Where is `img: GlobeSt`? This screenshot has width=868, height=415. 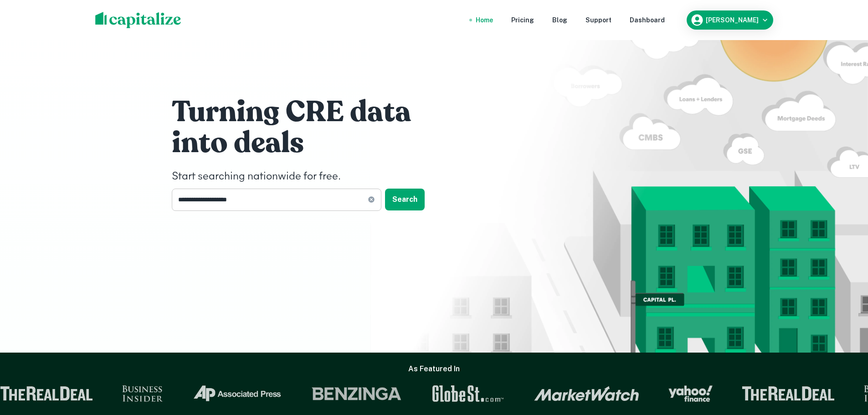 img: GlobeSt is located at coordinates (468, 394).